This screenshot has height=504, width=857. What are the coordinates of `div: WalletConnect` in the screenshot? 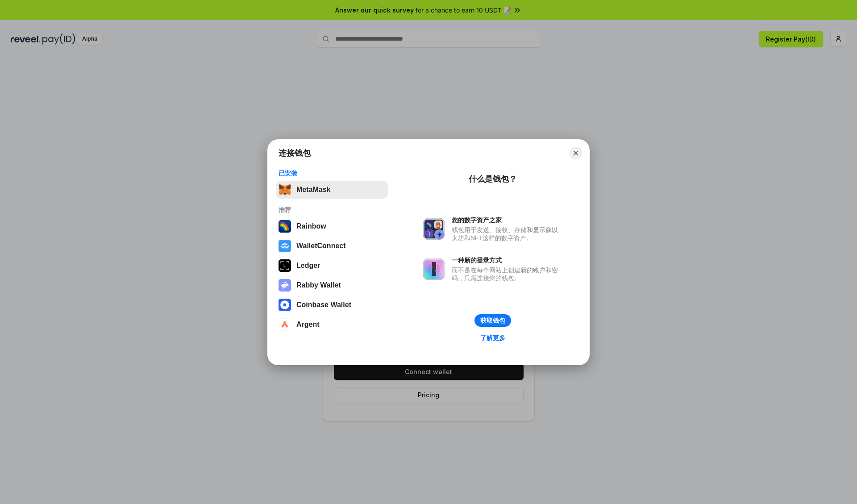 It's located at (321, 246).